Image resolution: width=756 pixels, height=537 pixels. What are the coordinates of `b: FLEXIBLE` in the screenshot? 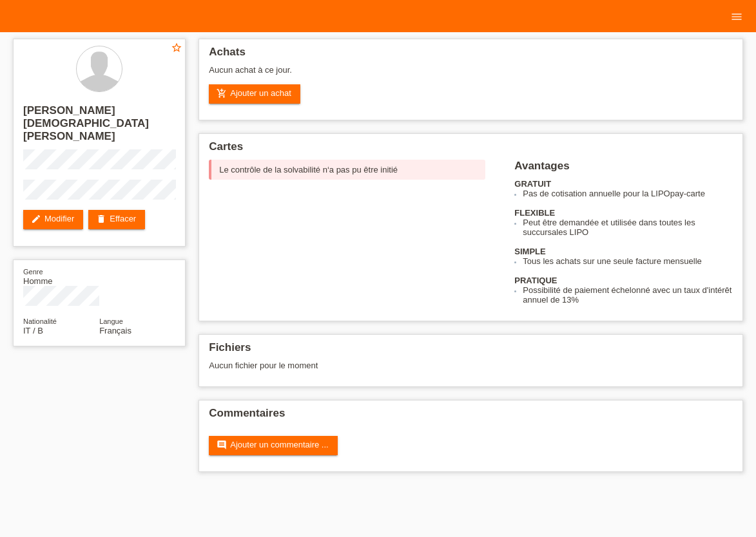 It's located at (534, 213).